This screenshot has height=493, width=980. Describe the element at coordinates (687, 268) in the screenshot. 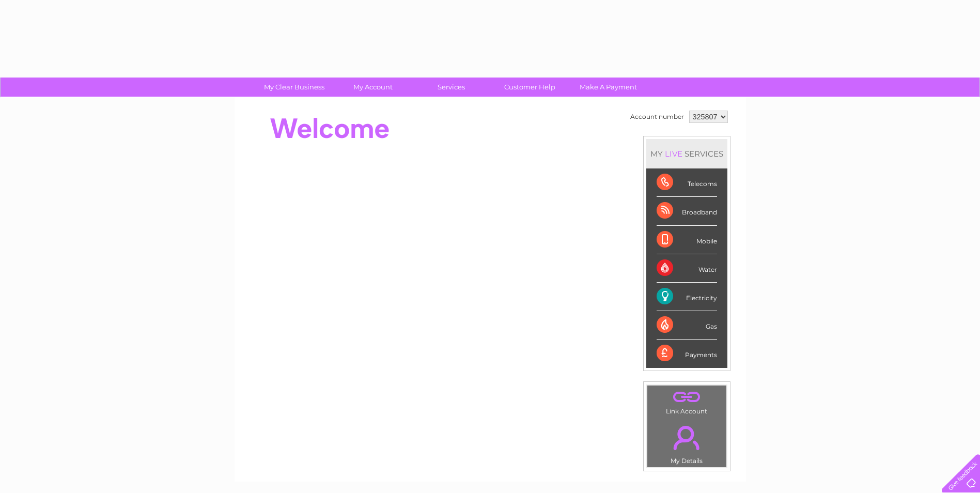

I see `div: Water` at that location.